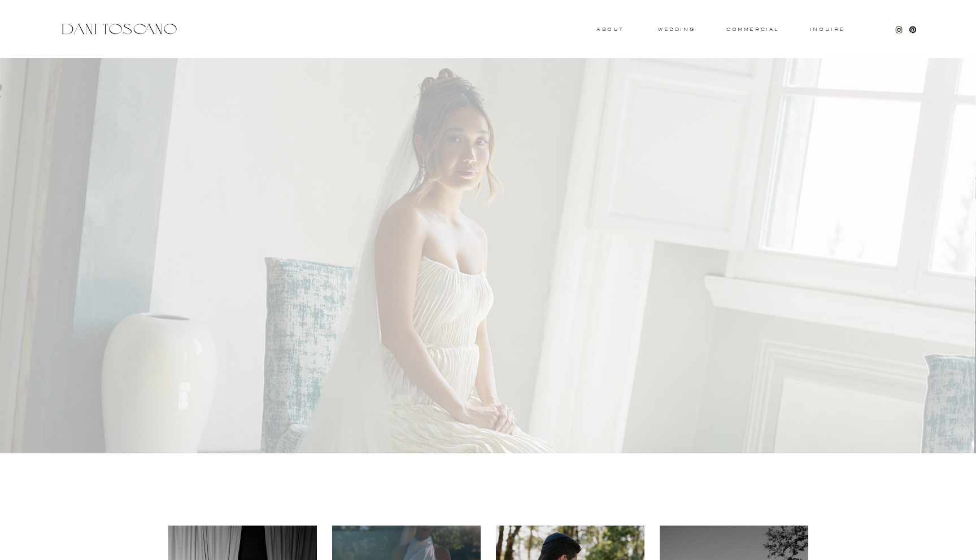  I want to click on a: About, so click(609, 29).